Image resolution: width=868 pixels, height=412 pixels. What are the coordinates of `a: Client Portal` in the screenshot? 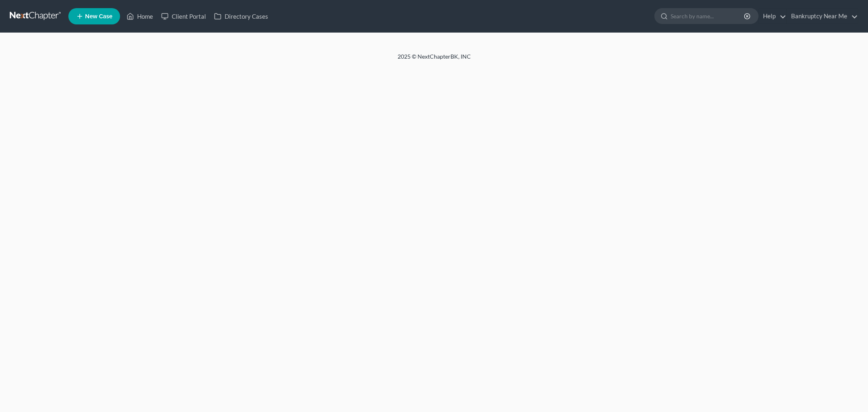 It's located at (184, 17).